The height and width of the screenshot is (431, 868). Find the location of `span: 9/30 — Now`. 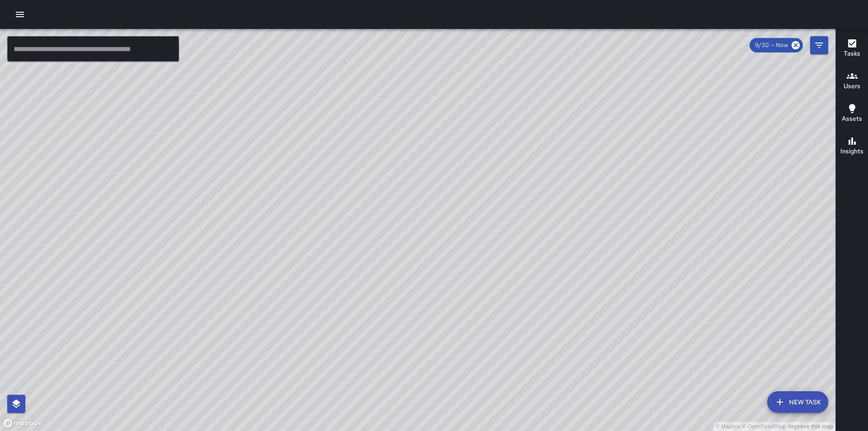

span: 9/30 — Now is located at coordinates (771, 45).